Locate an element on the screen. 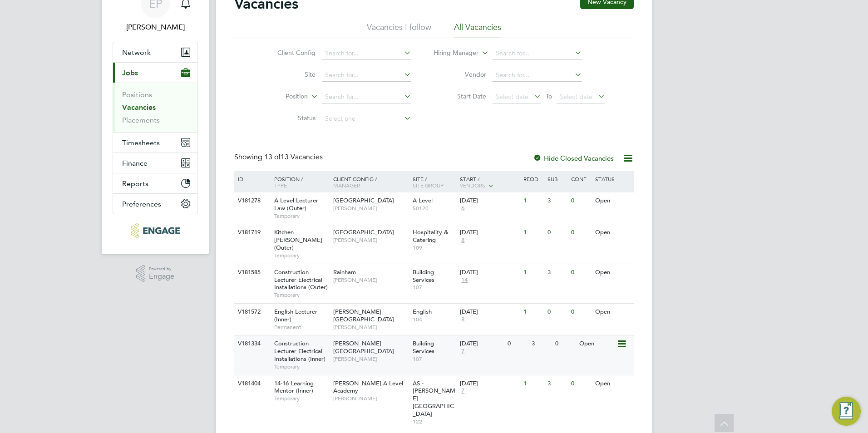  a: Vacancies is located at coordinates (139, 107).